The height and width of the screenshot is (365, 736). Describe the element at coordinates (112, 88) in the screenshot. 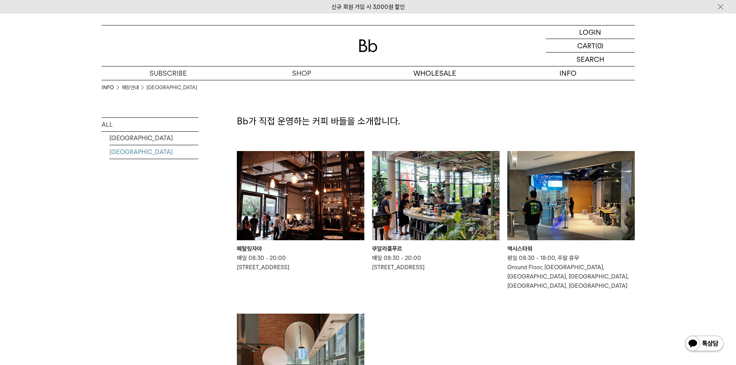

I see `li: INFO` at that location.